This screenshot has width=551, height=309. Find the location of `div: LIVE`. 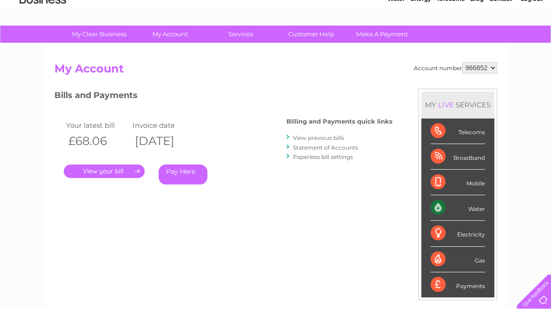

div: LIVE is located at coordinates (446, 105).